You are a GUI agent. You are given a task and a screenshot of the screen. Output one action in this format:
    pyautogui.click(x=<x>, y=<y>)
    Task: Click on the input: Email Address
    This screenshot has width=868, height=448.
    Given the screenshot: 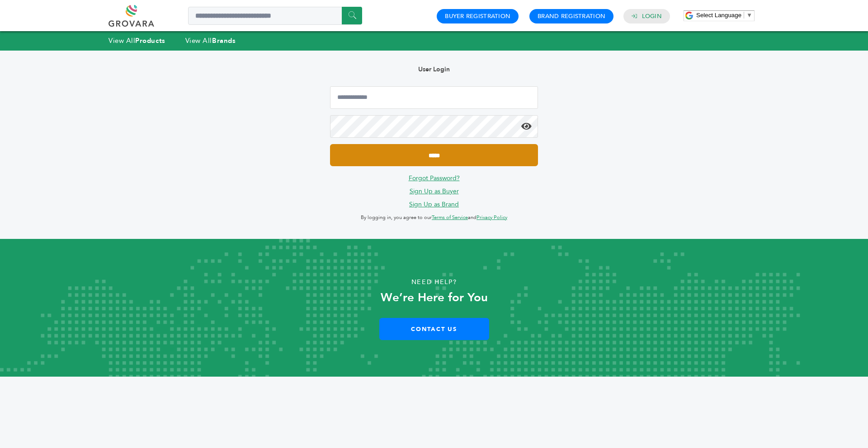 What is the action you would take?
    pyautogui.click(x=434, y=98)
    